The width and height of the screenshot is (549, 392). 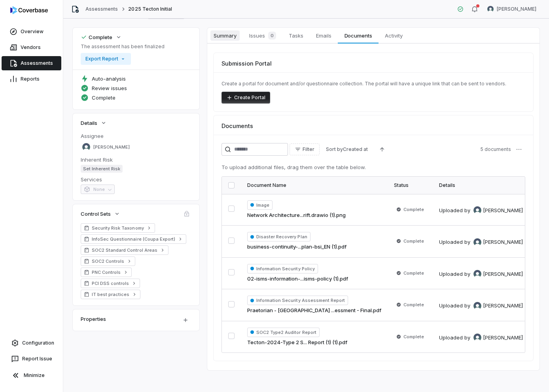 I want to click on a: Configuration, so click(x=31, y=343).